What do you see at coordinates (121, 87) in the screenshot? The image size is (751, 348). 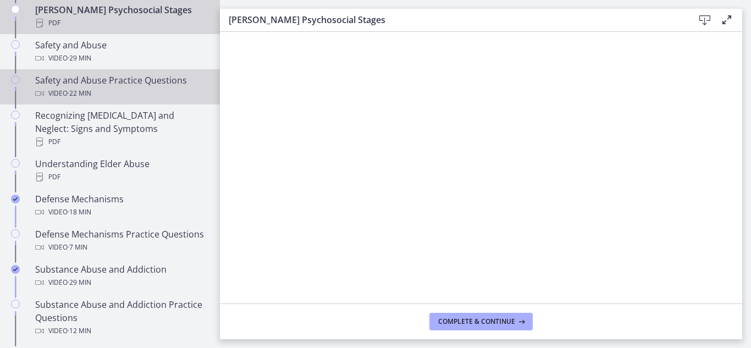 I see `div: Safety and Abuse Practice Questions` at bounding box center [121, 87].